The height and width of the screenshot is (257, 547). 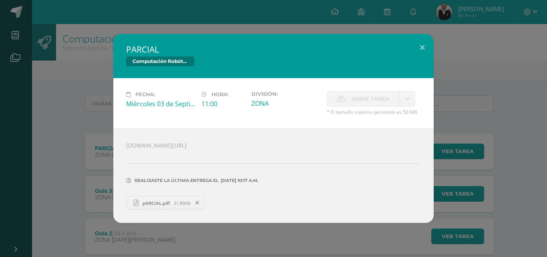 I want to click on label: División:, so click(x=286, y=94).